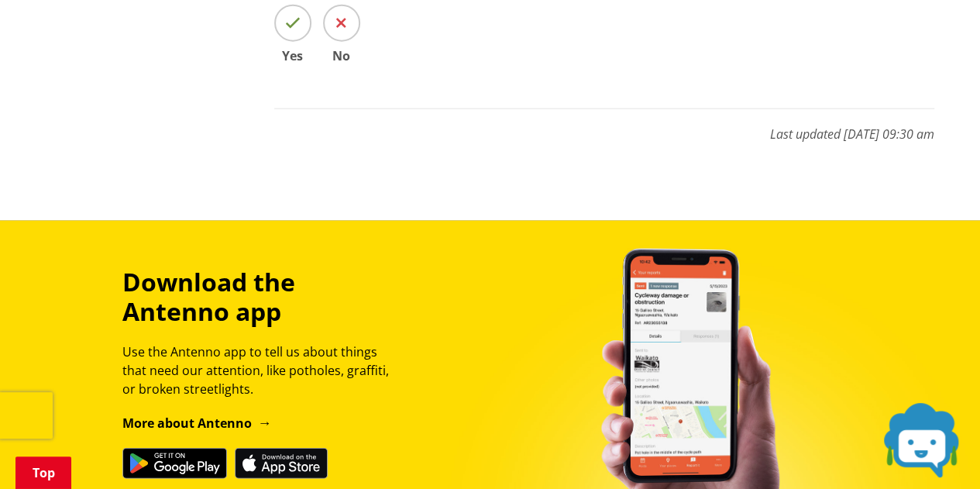 The image size is (980, 489). What do you see at coordinates (282, 463) in the screenshot?
I see `img: Download on the App Store` at bounding box center [282, 463].